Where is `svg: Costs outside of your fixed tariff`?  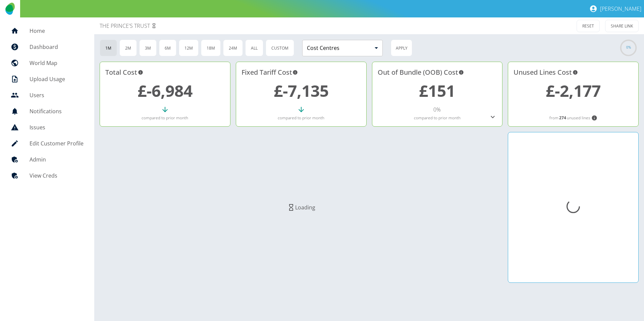 svg: Costs outside of your fixed tariff is located at coordinates (461, 72).